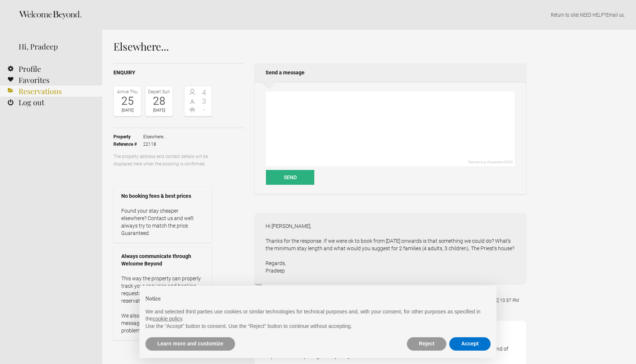  What do you see at coordinates (204, 93) in the screenshot?
I see `span: 4` at bounding box center [204, 93].